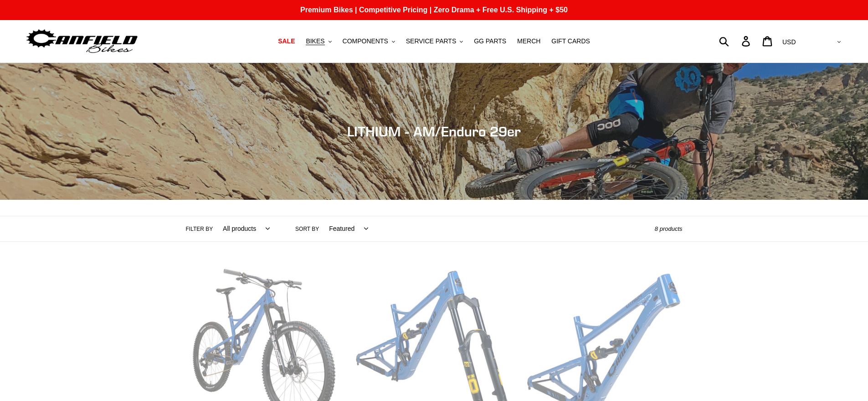  I want to click on span: BIKES, so click(315, 41).